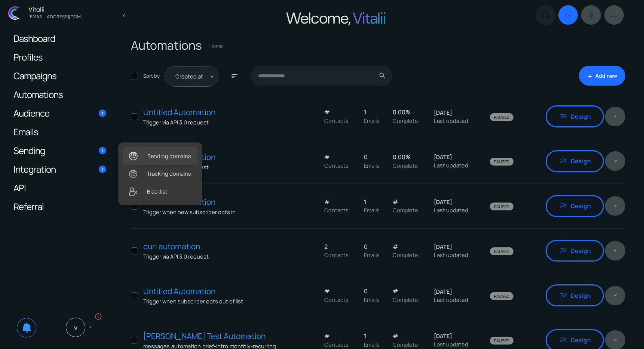  I want to click on a: API, so click(60, 188).